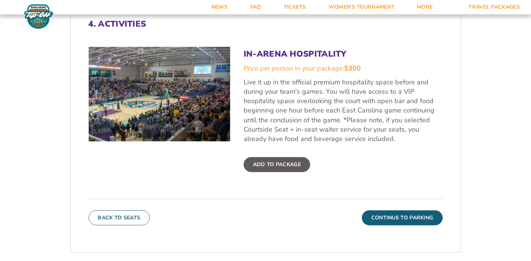 This screenshot has height=261, width=531. What do you see at coordinates (277, 164) in the screenshot?
I see `label: Add To Package` at bounding box center [277, 164].